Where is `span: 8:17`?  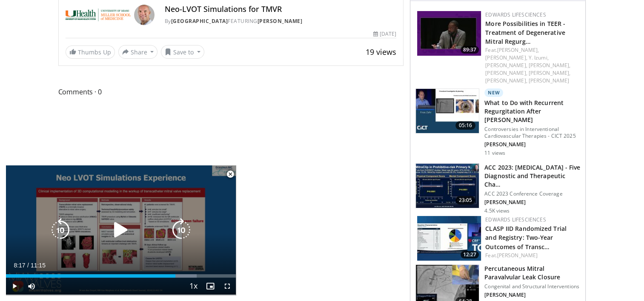
span: 8:17 is located at coordinates (19, 265).